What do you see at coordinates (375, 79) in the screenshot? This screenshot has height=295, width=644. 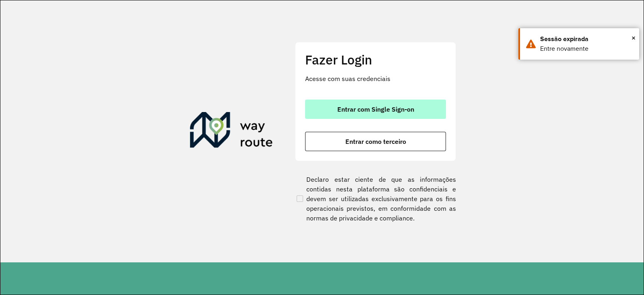 I see `p: Acesse com suas credenciais` at bounding box center [375, 79].